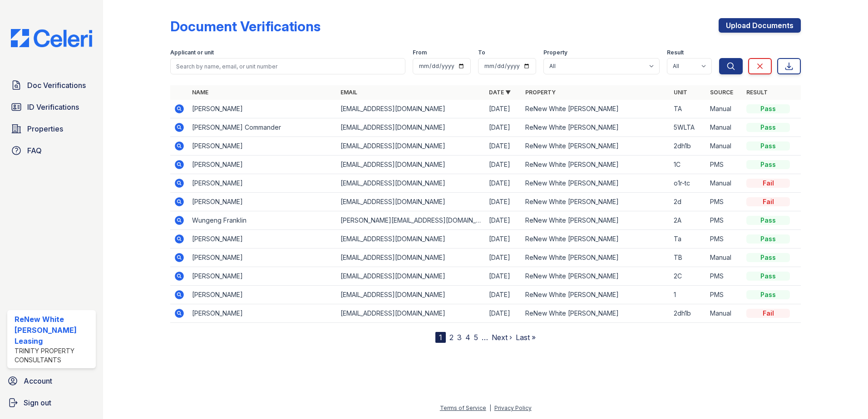 This screenshot has width=868, height=419. What do you see at coordinates (51, 403) in the screenshot?
I see `button: Sign out` at bounding box center [51, 403].